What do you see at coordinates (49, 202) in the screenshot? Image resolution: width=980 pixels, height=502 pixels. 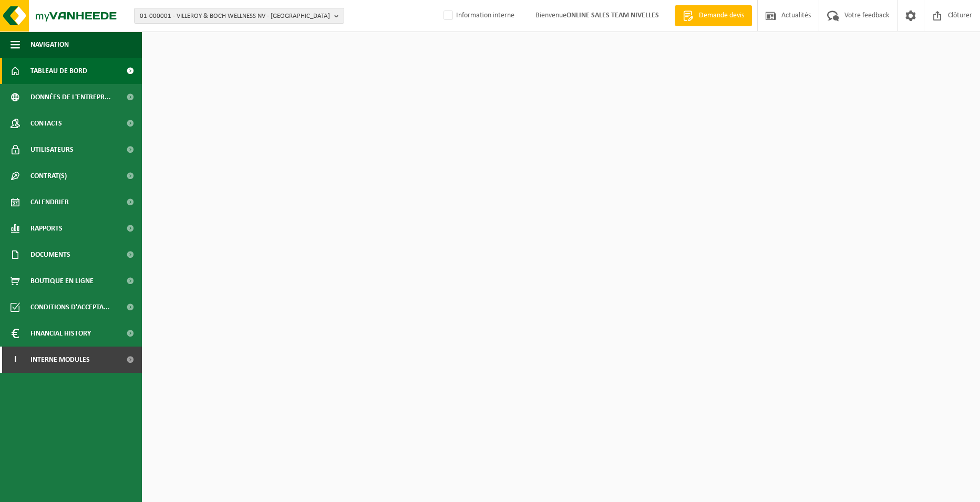 I see `span: Calendrier` at bounding box center [49, 202].